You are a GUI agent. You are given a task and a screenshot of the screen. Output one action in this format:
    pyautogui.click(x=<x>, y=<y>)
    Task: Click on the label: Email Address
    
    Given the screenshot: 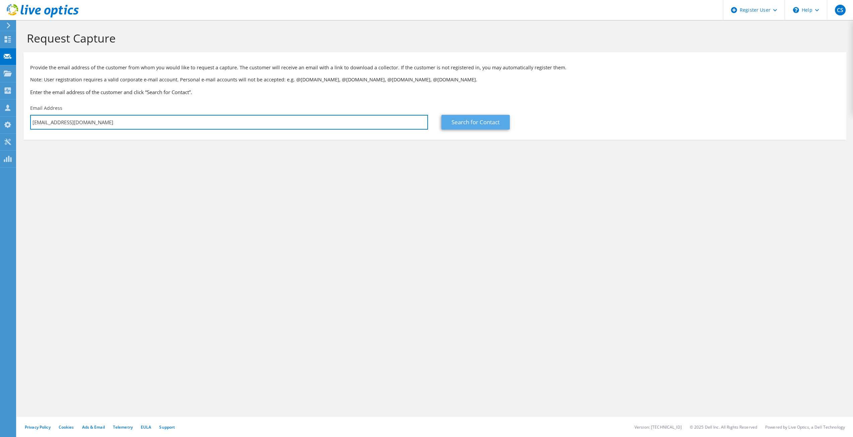 What is the action you would take?
    pyautogui.click(x=46, y=108)
    